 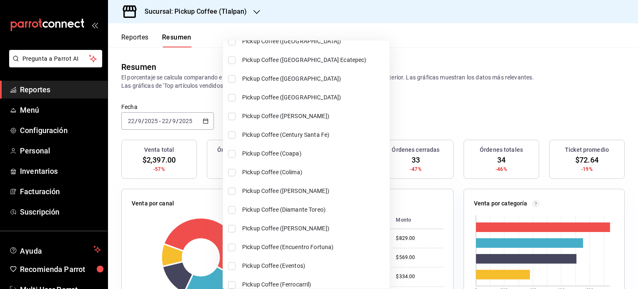 I want to click on span: Pickup Coffee (Century Santa Fe), so click(x=314, y=135).